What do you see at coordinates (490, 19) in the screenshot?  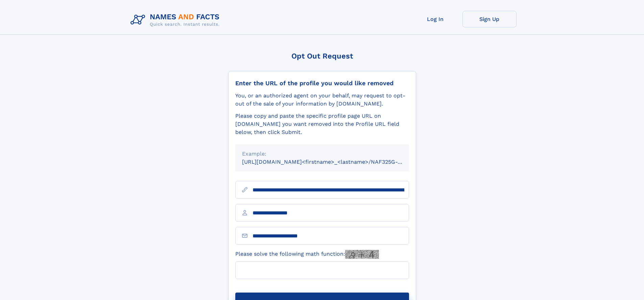 I see `a: Sign Up` at bounding box center [490, 19].